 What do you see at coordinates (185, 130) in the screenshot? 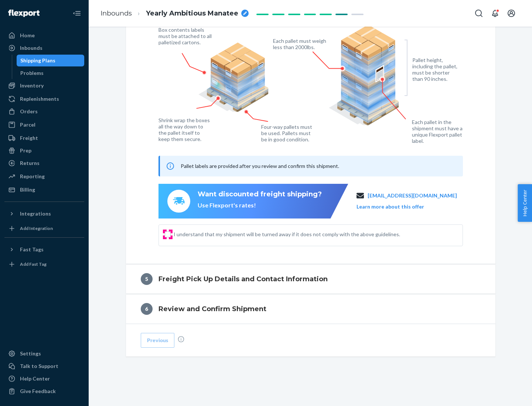
I see `figcaption: Shrink wrap the boxes all the way down to the pallet itself to keep them secure.` at bounding box center [185, 130].